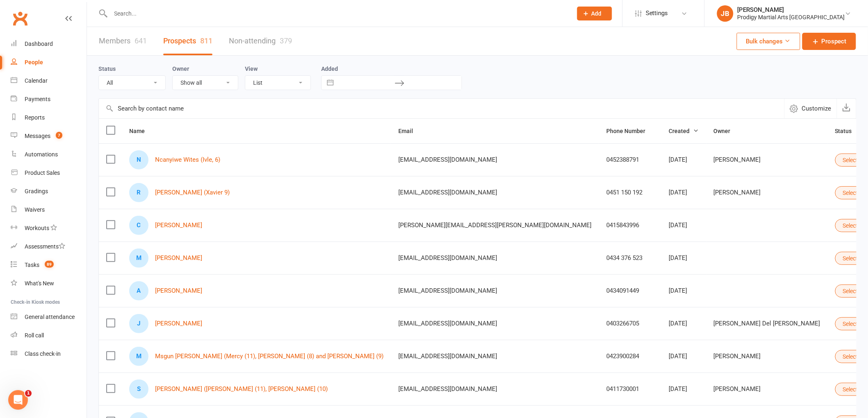 The width and height of the screenshot is (868, 418). I want to click on div: 811, so click(206, 41).